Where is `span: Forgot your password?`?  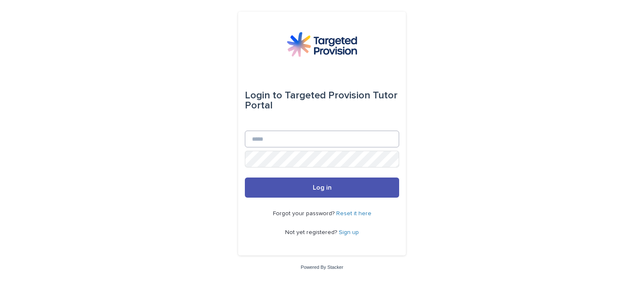 span: Forgot your password? is located at coordinates (304, 214).